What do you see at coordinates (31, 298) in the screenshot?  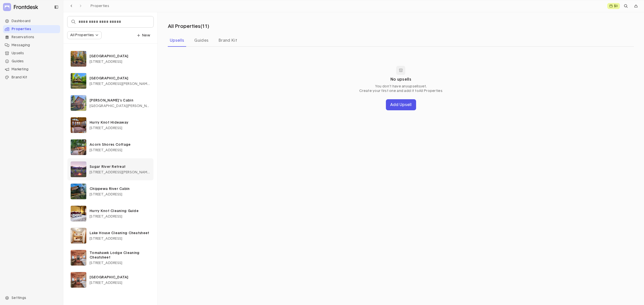 I see `div: Settings` at bounding box center [31, 298].